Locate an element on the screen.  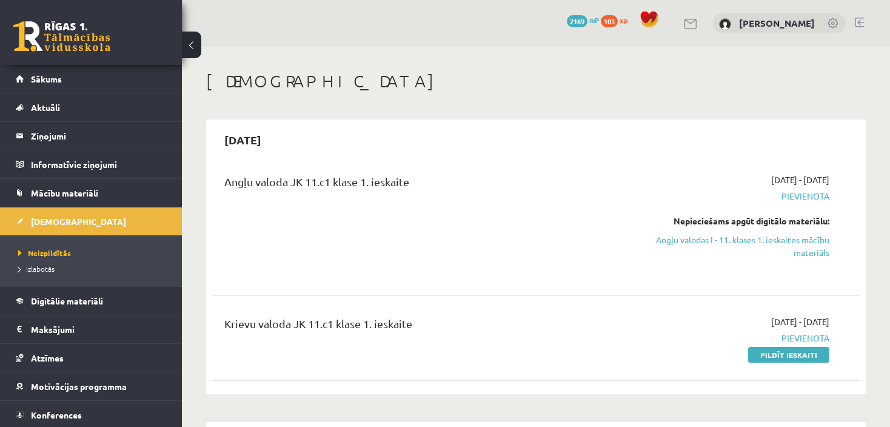
span: Konferences is located at coordinates (56, 415).